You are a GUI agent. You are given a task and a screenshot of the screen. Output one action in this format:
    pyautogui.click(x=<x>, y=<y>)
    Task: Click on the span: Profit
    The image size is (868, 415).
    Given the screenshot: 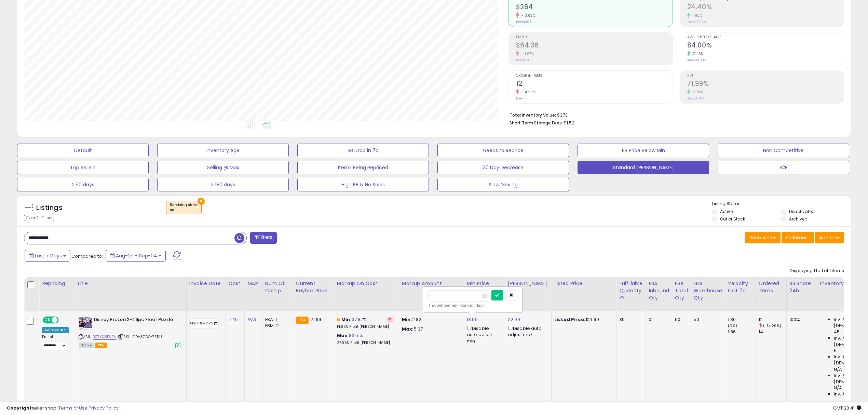 What is the action you would take?
    pyautogui.click(x=594, y=37)
    